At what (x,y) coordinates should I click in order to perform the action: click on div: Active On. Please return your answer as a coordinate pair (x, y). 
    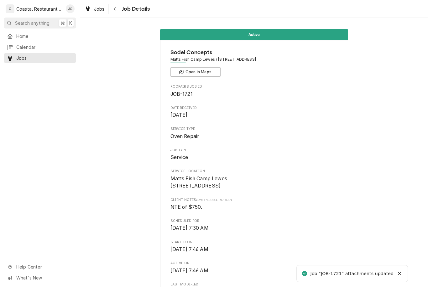
    Looking at the image, I should click on (254, 267).